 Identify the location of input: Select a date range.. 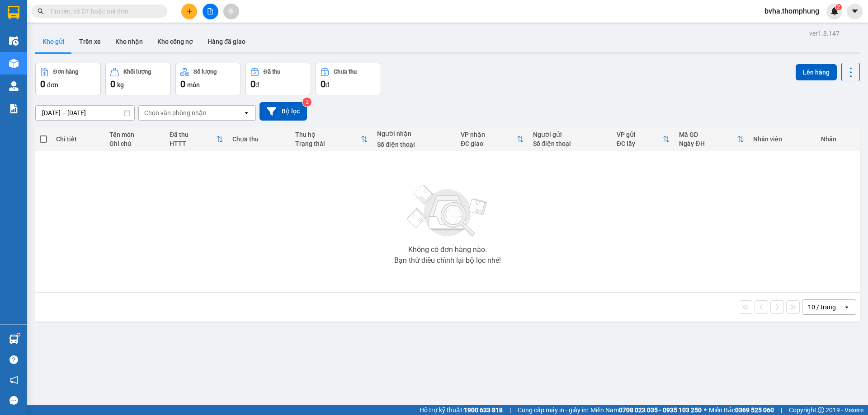
(85, 113).